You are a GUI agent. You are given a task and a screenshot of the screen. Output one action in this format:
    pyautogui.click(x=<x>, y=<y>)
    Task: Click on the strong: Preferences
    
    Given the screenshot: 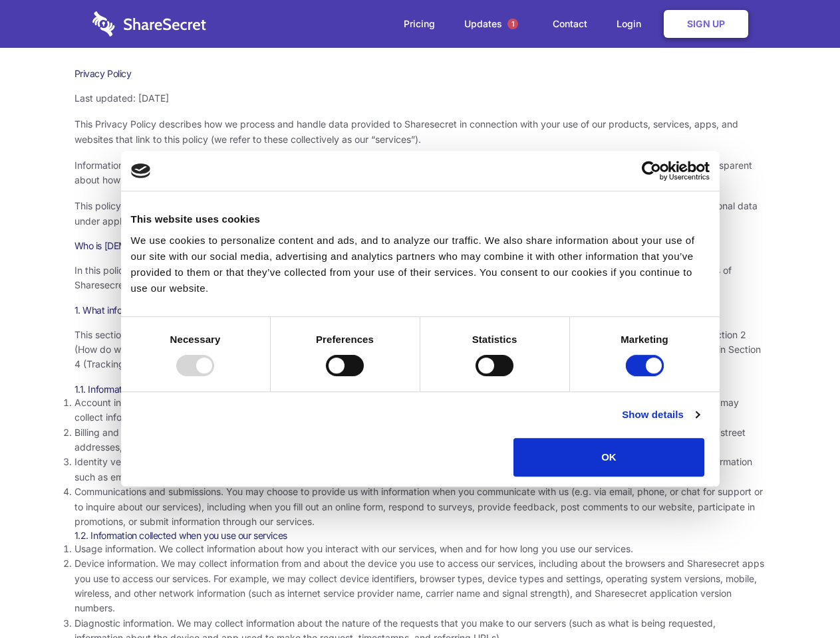 What is the action you would take?
    pyautogui.click(x=344, y=339)
    